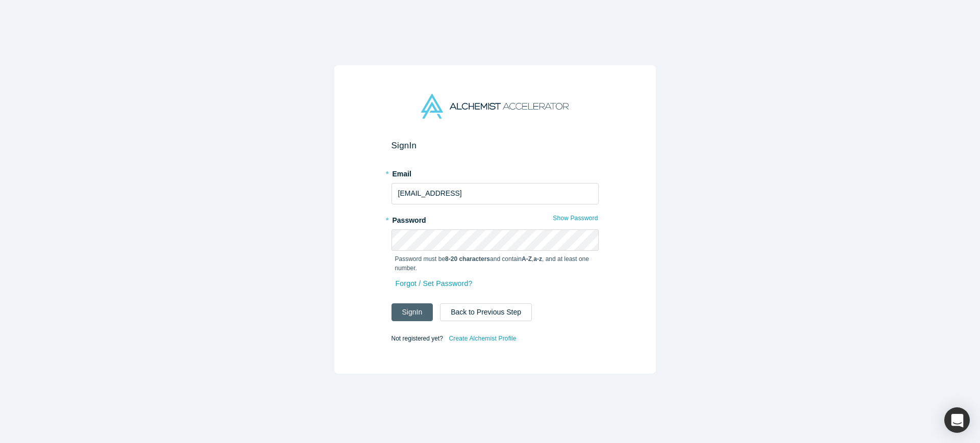 This screenshot has width=980, height=443. I want to click on button: Show Password, so click(576, 218).